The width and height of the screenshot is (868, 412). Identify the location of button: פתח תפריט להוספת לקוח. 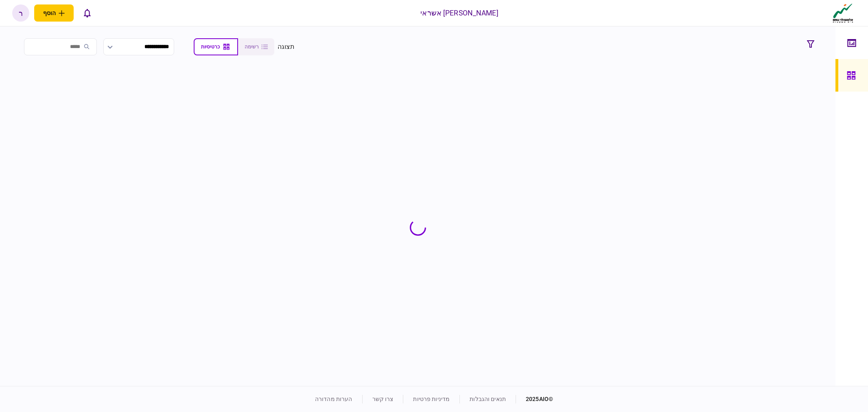
(53, 13).